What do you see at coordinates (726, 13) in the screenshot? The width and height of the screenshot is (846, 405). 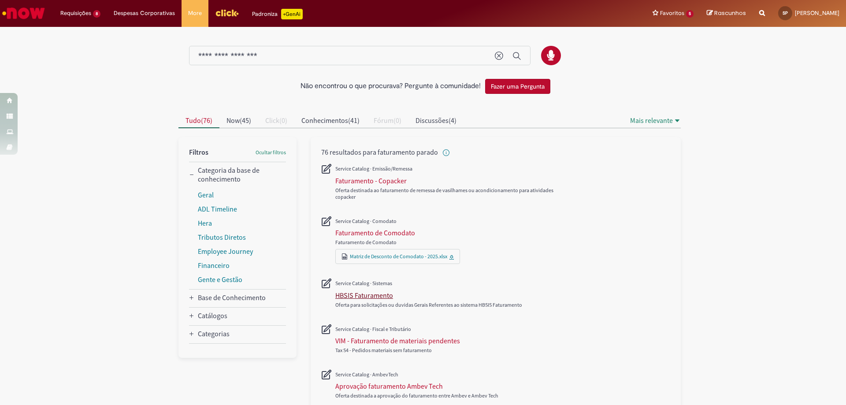 I see `a: Rascunhos` at bounding box center [726, 13].